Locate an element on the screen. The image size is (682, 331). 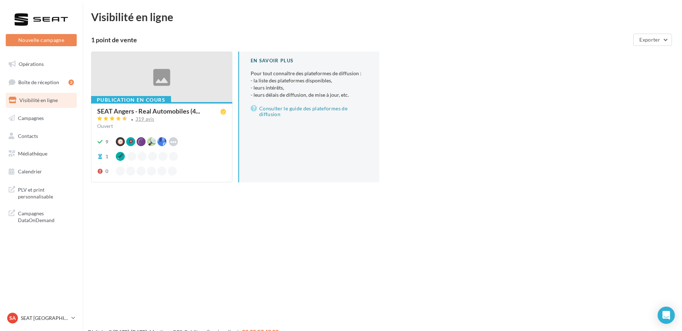
span: SA is located at coordinates (13, 319).